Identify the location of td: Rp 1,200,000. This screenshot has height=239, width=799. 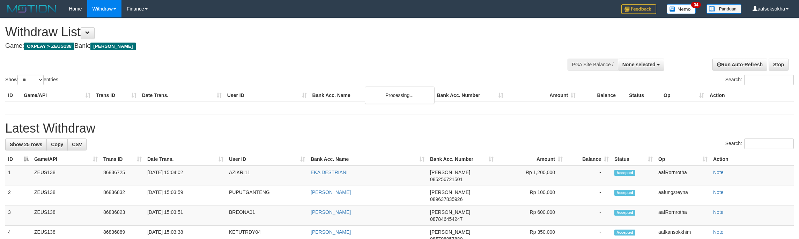
(531, 176).